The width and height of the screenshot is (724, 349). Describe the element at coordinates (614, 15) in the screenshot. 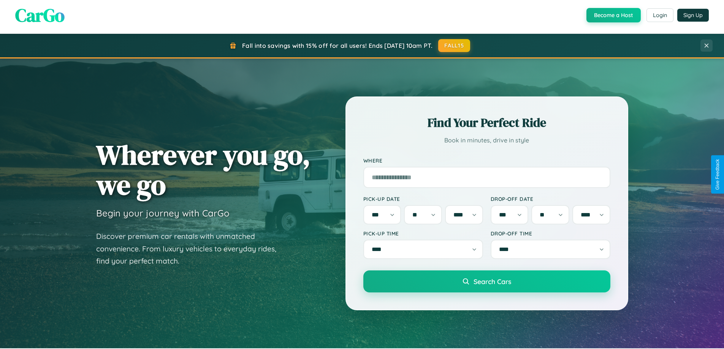

I see `button: Become a Host` at that location.